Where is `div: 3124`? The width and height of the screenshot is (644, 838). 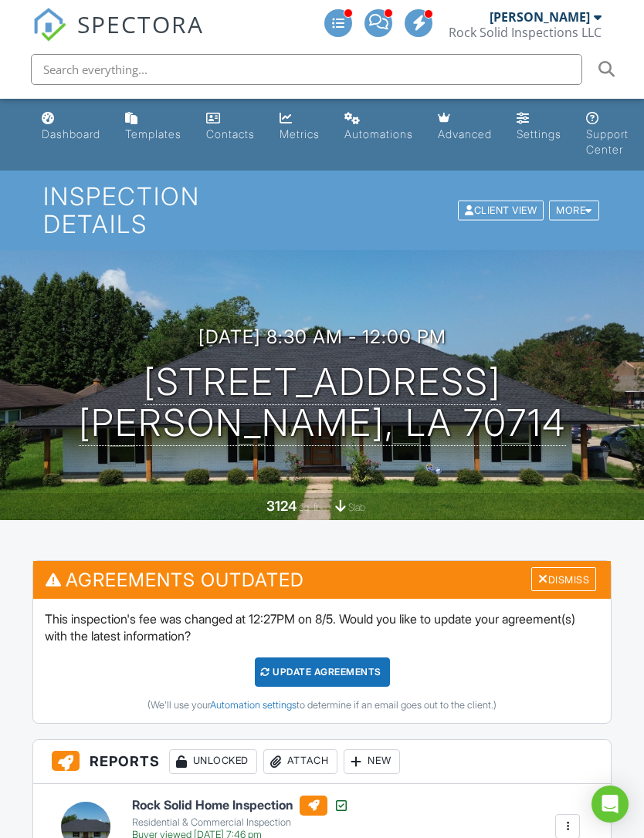 div: 3124 is located at coordinates (281, 506).